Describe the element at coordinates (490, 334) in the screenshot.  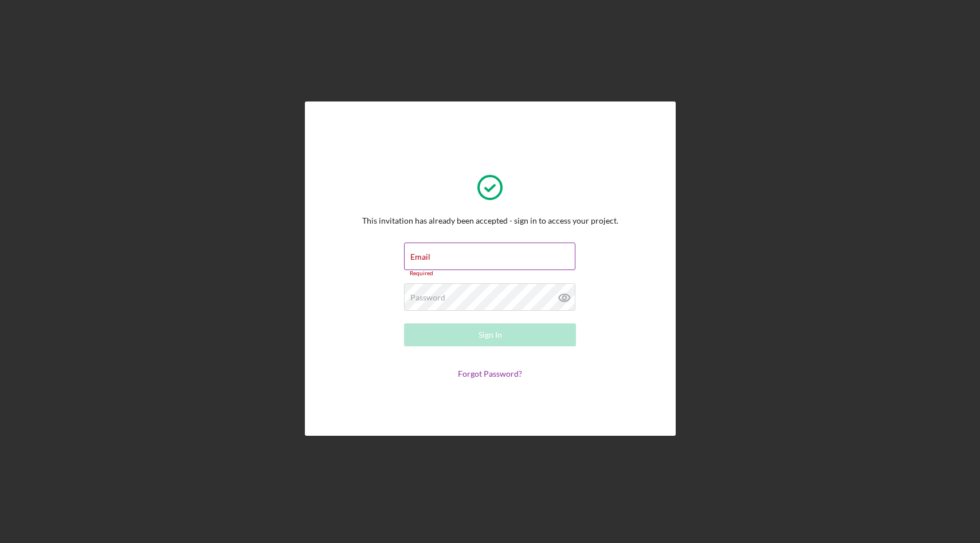
I see `button: Sign In` at that location.